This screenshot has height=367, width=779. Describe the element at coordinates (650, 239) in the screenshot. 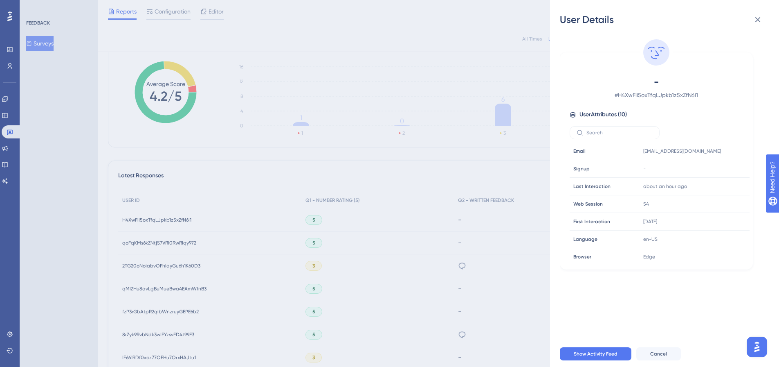

I see `span: en-US` at that location.